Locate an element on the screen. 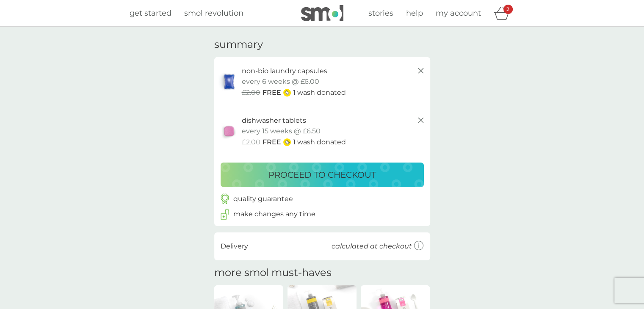 This screenshot has height=309, width=644. p: non-bio laundry capsules is located at coordinates (285, 71).